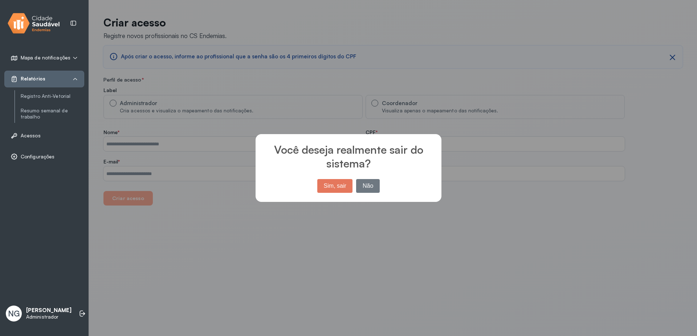  I want to click on span: Mapa de notificações, so click(45, 58).